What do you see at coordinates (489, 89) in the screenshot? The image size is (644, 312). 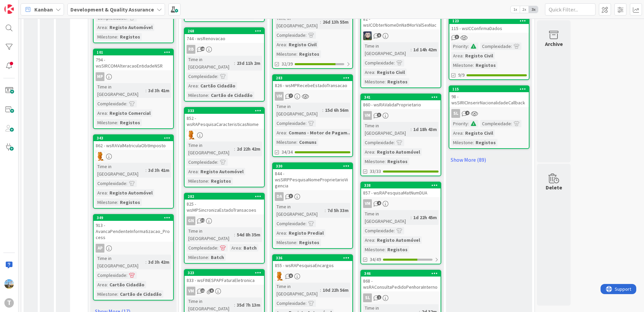 I see `div: 115` at bounding box center [489, 89].